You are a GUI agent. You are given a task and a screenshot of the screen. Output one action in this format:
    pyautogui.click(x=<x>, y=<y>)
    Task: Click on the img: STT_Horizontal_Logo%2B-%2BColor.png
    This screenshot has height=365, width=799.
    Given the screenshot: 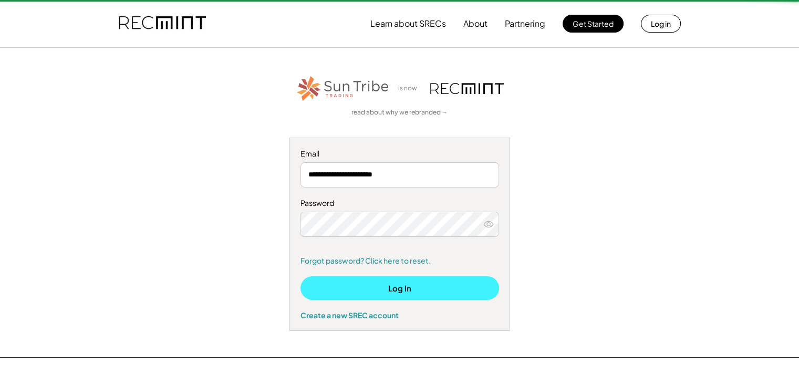 What is the action you would take?
    pyautogui.click(x=343, y=88)
    